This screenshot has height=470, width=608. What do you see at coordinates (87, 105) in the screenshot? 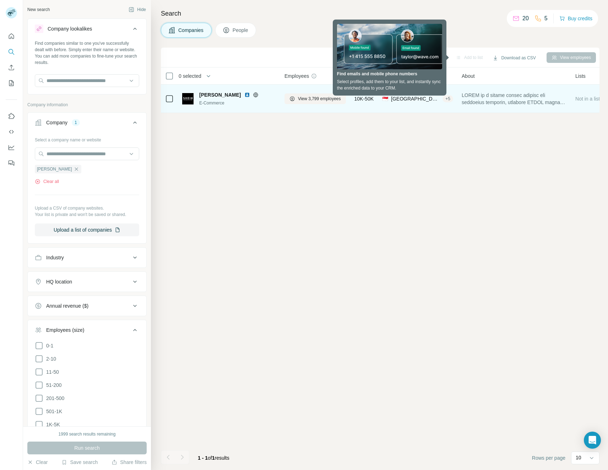
I see `p: Company information` at bounding box center [87, 105].